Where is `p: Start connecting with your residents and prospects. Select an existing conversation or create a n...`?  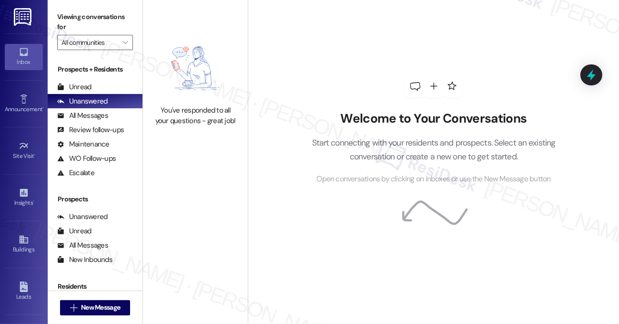
p: Start connecting with your residents and prospects. Select an existing conversation or create a n... is located at coordinates (434, 149).